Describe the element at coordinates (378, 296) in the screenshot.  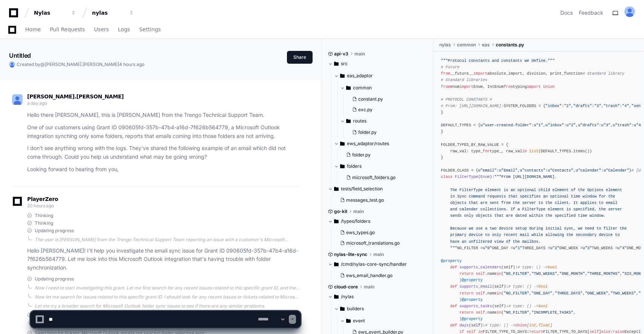
I see `button: /nylas` at that location.